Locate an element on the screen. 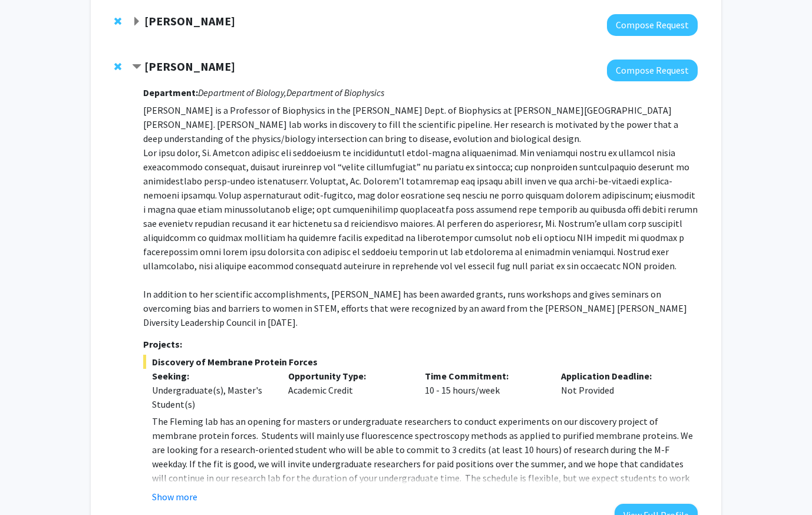 The image size is (812, 515). span: Discovery of Membrane Protein Forces is located at coordinates (420, 362).